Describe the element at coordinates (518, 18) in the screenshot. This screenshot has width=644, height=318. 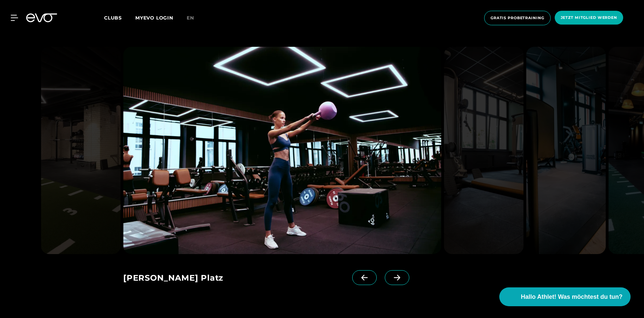
I see `span: Gratis Probetraining` at that location.